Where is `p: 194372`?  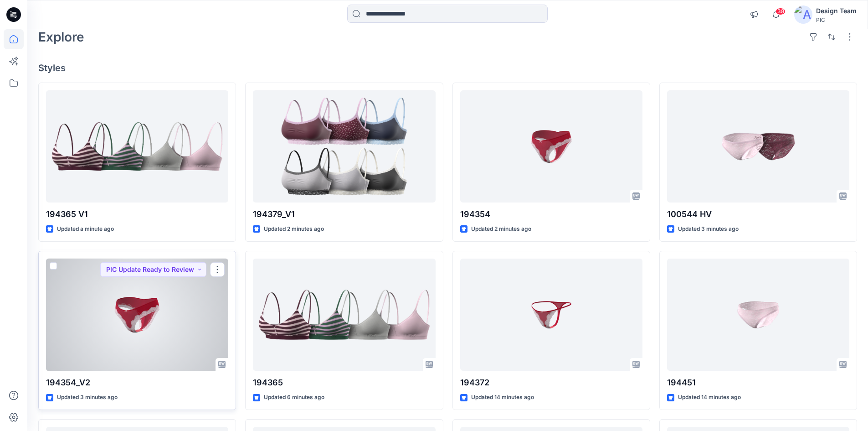
p: 194372 is located at coordinates (552, 383).